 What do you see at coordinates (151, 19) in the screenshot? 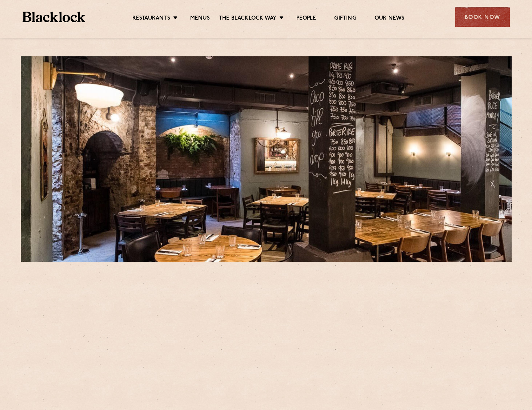
I see `a: Restaurants` at bounding box center [151, 19].